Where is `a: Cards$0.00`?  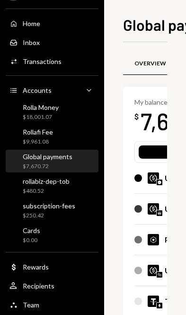 a: Cards$0.00 is located at coordinates (52, 235).